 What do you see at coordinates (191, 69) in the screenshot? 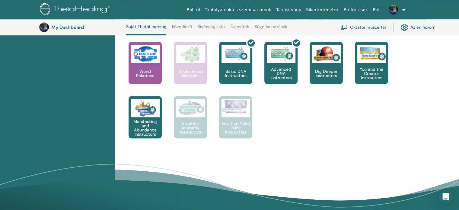
I see `a: Disease and Disorder Disease and Disorder` at bounding box center [191, 69].